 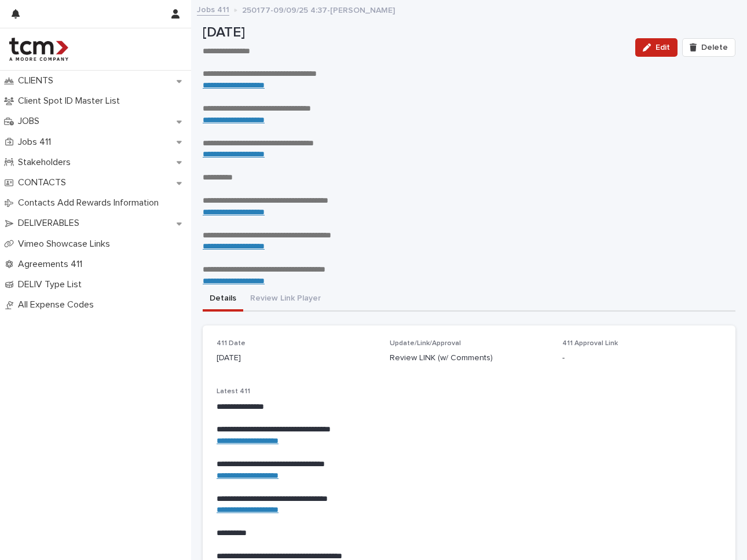 I want to click on button: Details, so click(x=223, y=299).